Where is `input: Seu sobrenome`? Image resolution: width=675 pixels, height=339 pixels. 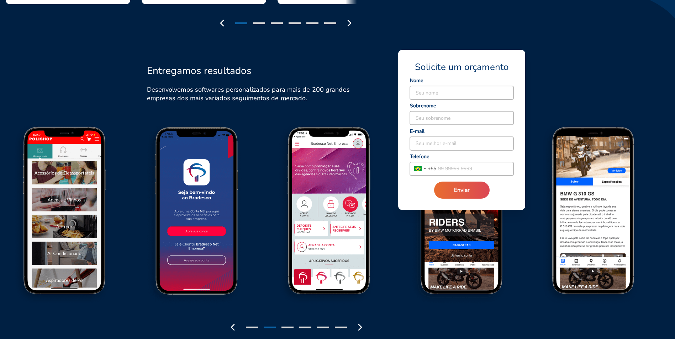 input: Seu sobrenome is located at coordinates (461, 118).